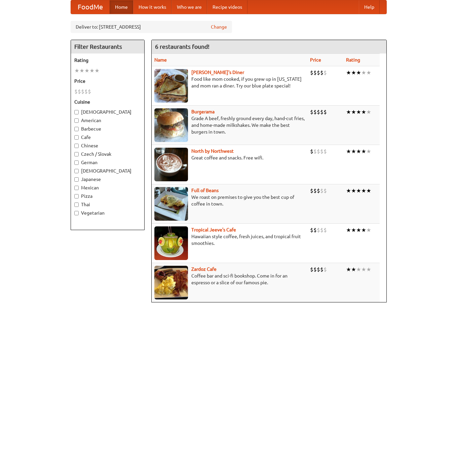 The image size is (457, 476). Describe the element at coordinates (76, 163) in the screenshot. I see `input: German` at that location.